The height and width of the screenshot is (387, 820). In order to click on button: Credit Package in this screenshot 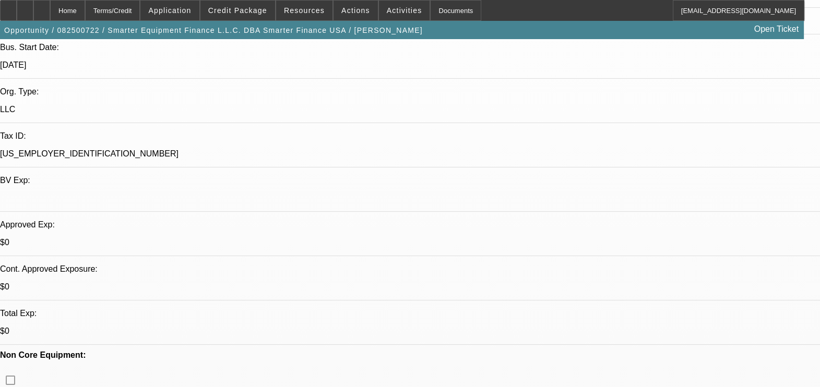, I will do `click(237, 10)`.